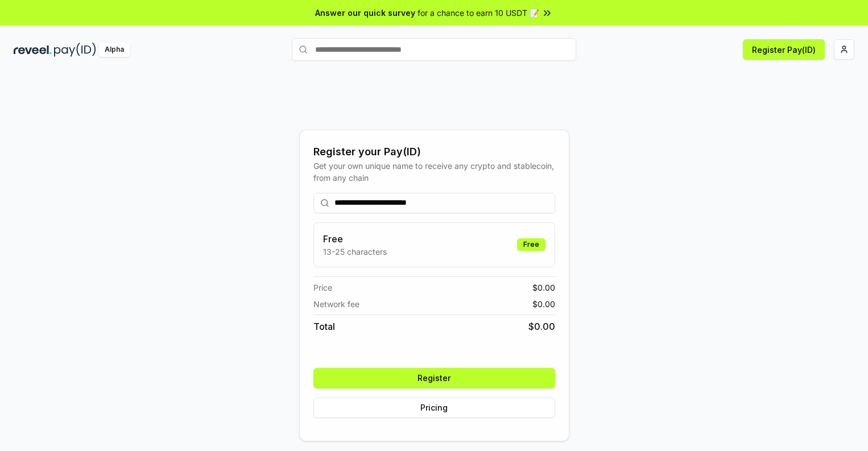 The width and height of the screenshot is (868, 451). What do you see at coordinates (434, 408) in the screenshot?
I see `button: Pricing` at bounding box center [434, 408].